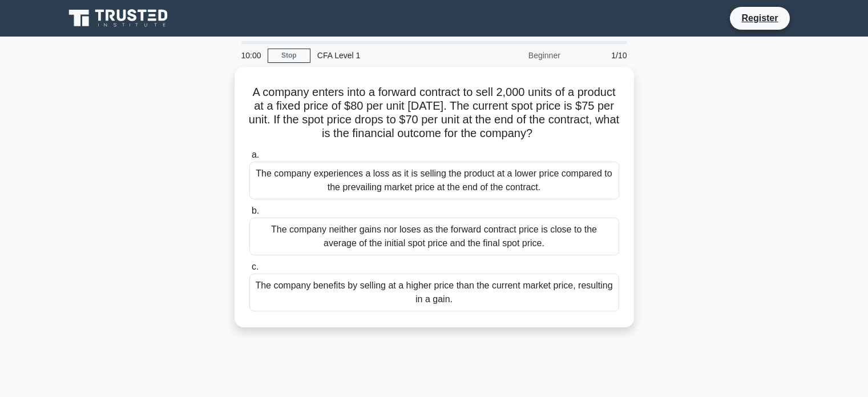 The height and width of the screenshot is (397, 868). Describe the element at coordinates (434, 180) in the screenshot. I see `div: The company experiences a loss as it is selling the product at a lower price compared to the prev...` at that location.